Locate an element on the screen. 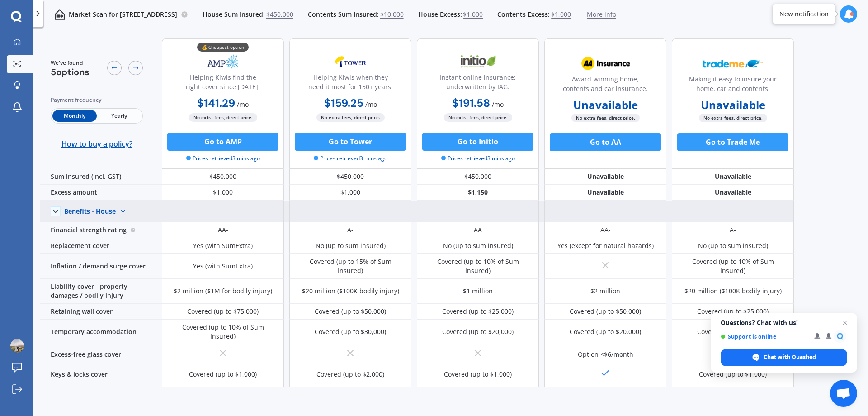  span: $450,000 is located at coordinates (280, 14).